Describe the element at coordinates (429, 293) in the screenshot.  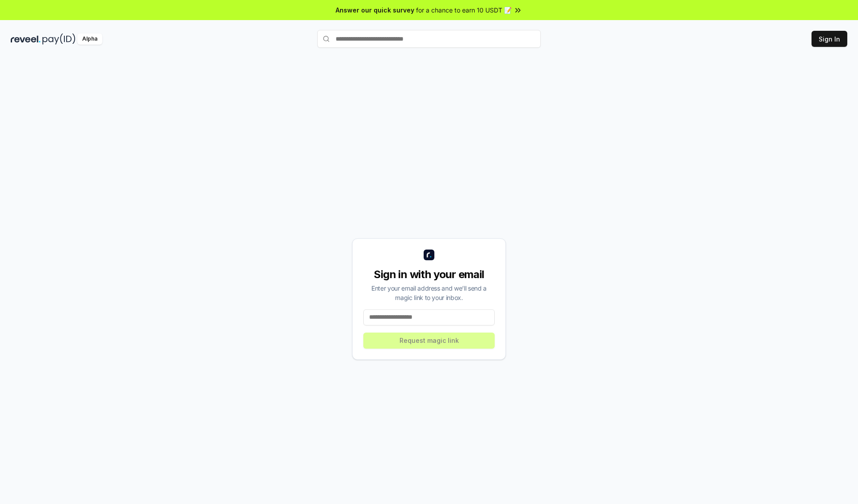
I see `div: Enter your email address and we’ll send a magic link to your inbox.` at that location.